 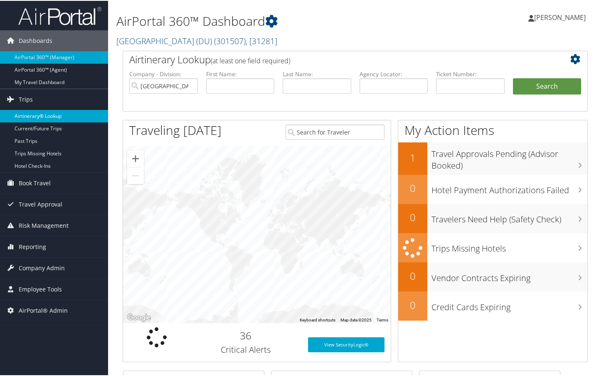 I want to click on h1: AirPortal 360™ Dashboard, so click(x=276, y=20).